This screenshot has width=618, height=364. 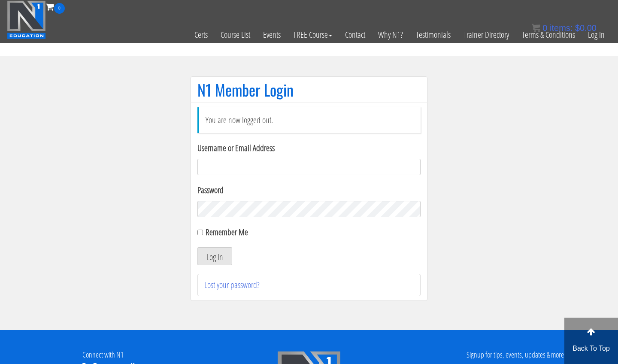 I want to click on a: Terms & Conditions, so click(x=548, y=35).